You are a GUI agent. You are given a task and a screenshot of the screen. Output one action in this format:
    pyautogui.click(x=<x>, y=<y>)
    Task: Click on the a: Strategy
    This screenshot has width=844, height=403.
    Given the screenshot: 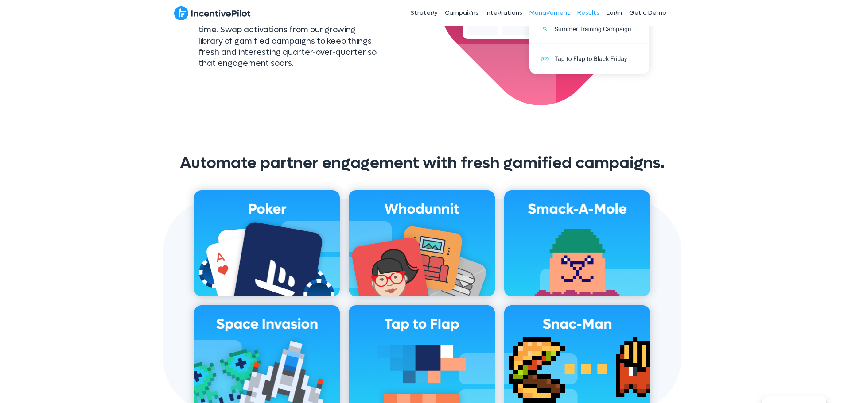 What is the action you would take?
    pyautogui.click(x=424, y=13)
    